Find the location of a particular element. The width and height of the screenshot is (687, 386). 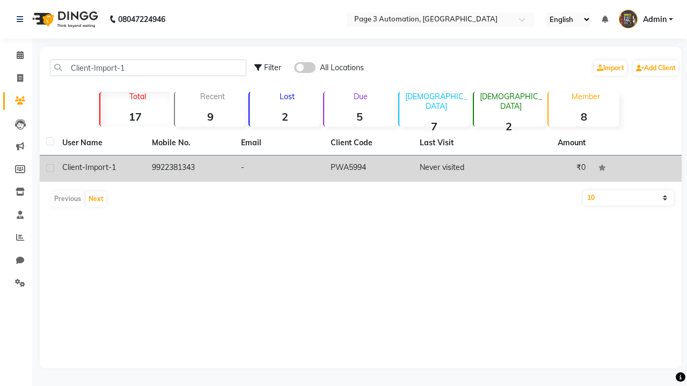

span: Admin is located at coordinates (655, 19).